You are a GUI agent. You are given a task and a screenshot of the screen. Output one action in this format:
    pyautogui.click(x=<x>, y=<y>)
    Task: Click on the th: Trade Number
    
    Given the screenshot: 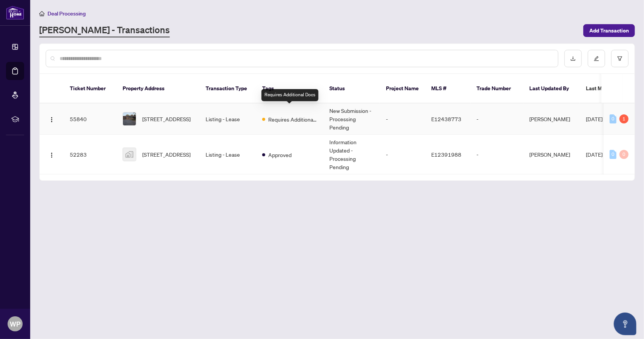 What is the action you would take?
    pyautogui.click(x=497, y=89)
    